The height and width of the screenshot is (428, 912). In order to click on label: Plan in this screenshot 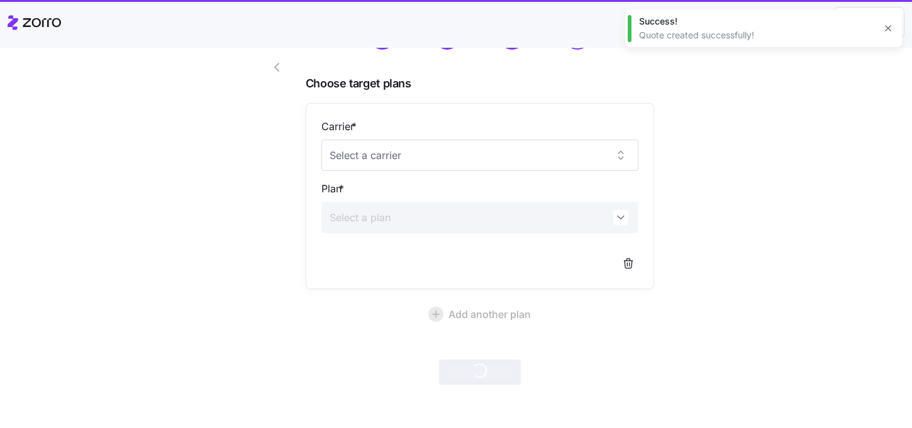, I will do `click(334, 189)`.